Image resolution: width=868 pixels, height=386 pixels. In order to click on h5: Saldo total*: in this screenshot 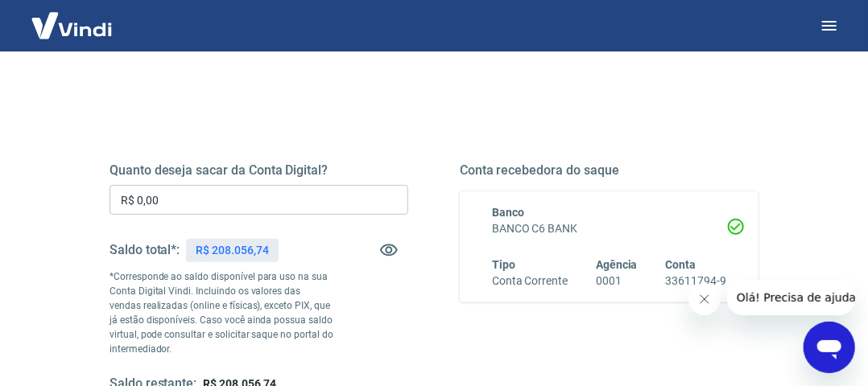, I will do `click(144, 250)`.